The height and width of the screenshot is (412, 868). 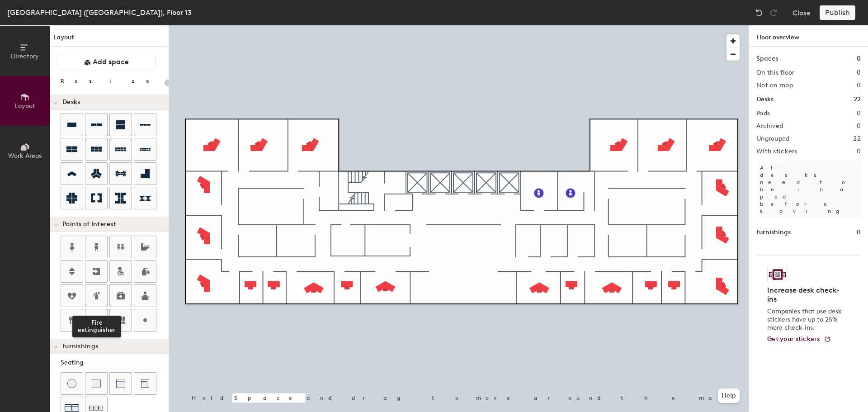 I want to click on a: Get your stickers, so click(x=799, y=339).